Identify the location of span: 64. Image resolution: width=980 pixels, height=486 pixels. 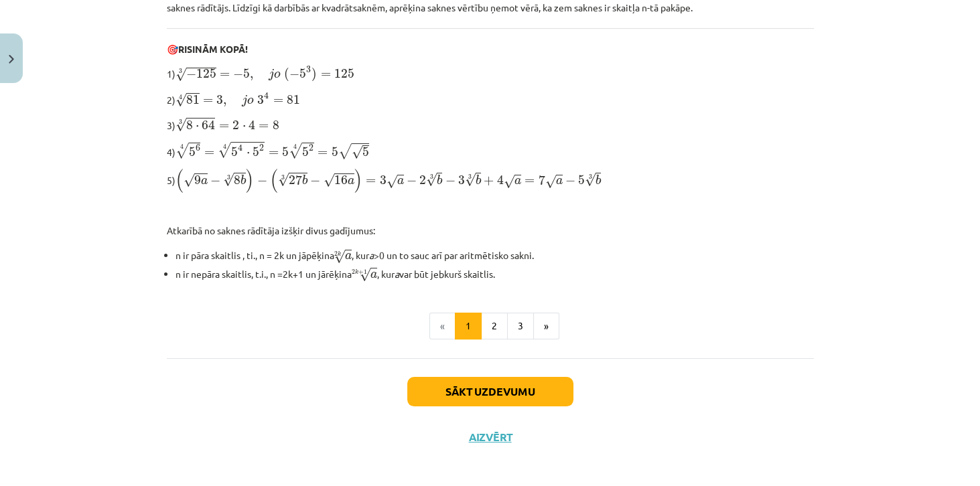
(209, 124).